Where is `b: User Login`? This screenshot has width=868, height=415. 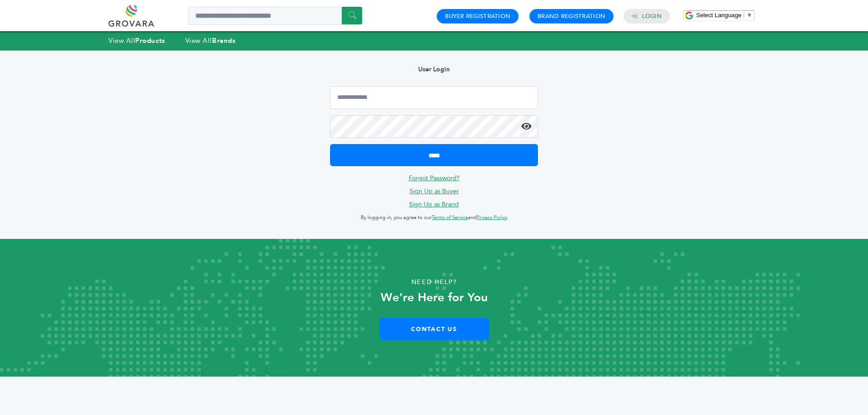
b: User Login is located at coordinates (434, 69).